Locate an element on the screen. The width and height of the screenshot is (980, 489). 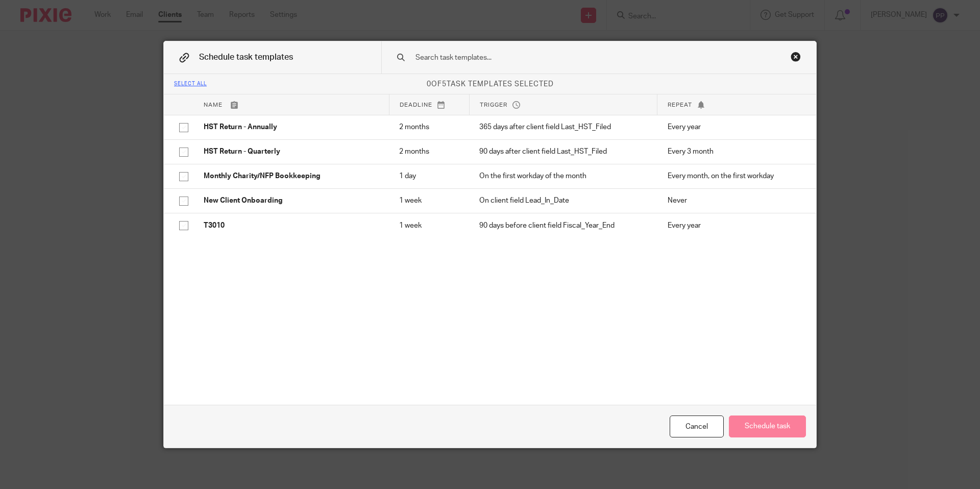
p: 90 days before client field Fiscal_Year_End is located at coordinates (563, 225).